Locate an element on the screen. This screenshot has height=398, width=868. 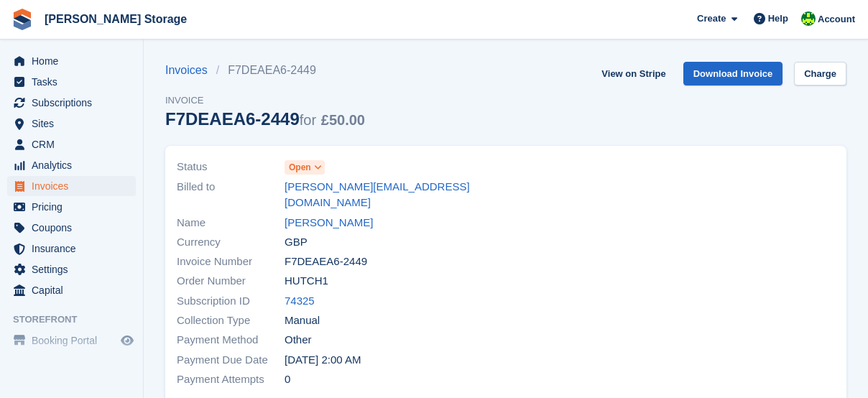
span: Insurance is located at coordinates (74, 249).